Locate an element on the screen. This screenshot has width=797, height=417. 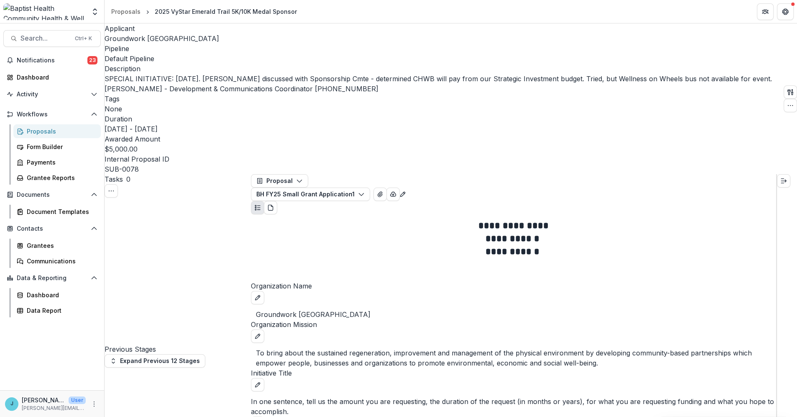
div: Jennifer is located at coordinates (12, 403).